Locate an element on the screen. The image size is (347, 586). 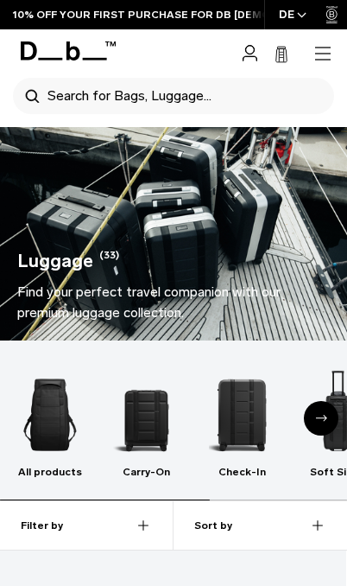
div: Search for Bags, Luggage... is located at coordinates (174, 96).